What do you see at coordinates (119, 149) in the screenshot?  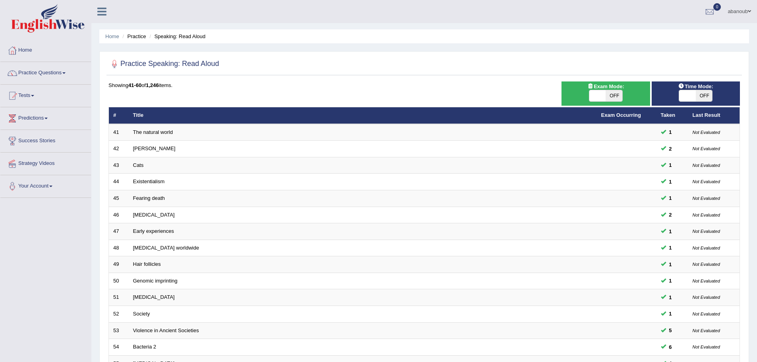 I see `td: 42` at bounding box center [119, 149].